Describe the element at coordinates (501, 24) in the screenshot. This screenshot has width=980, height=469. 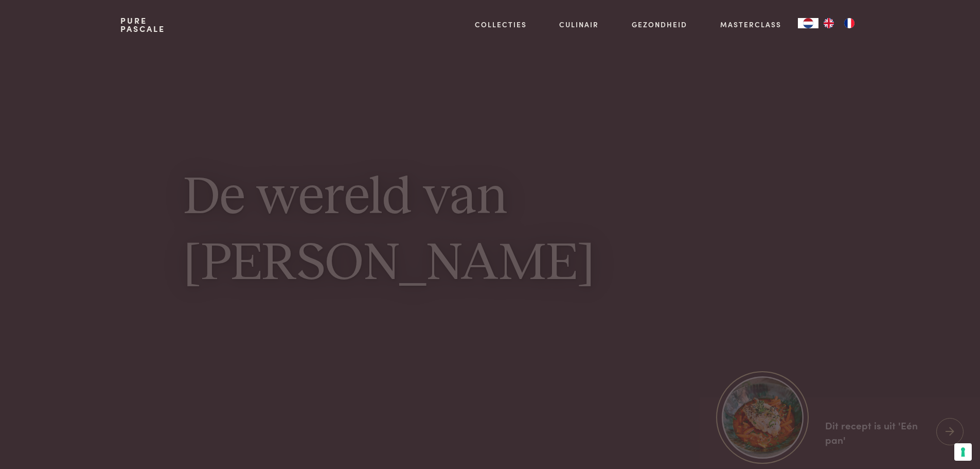
I see `a: Collecties` at that location.